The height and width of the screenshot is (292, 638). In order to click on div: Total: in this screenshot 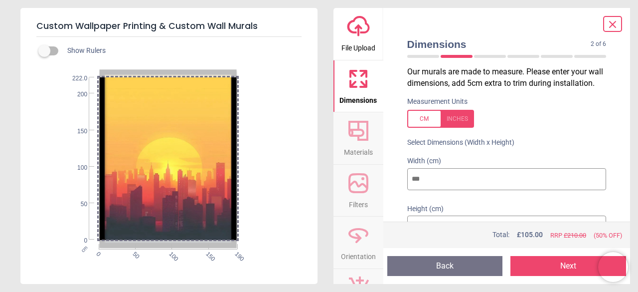, I will do `click(515, 235)`.